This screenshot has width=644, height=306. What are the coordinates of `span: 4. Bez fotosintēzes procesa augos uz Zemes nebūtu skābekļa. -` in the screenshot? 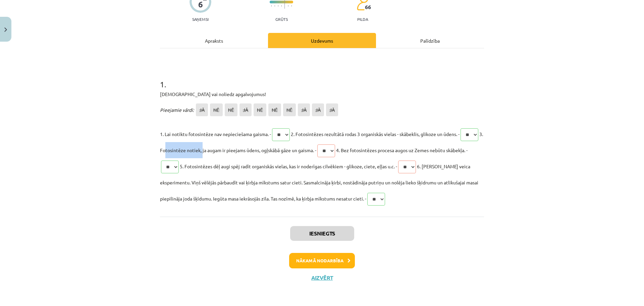 It's located at (402, 150).